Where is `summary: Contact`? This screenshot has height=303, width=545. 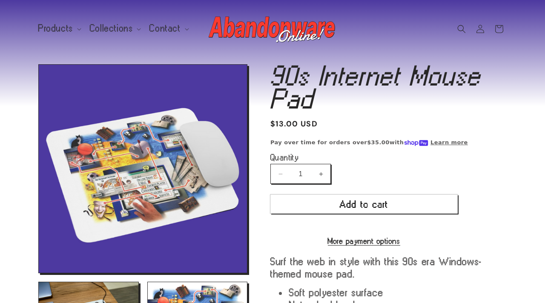
summary: Contact is located at coordinates (168, 29).